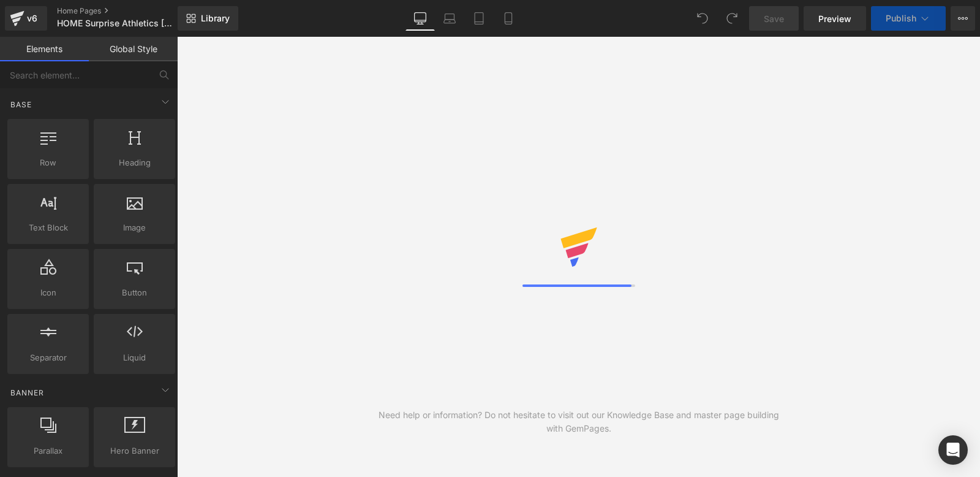 Image resolution: width=980 pixels, height=477 pixels. Describe the element at coordinates (134, 358) in the screenshot. I see `span: Liquid` at that location.